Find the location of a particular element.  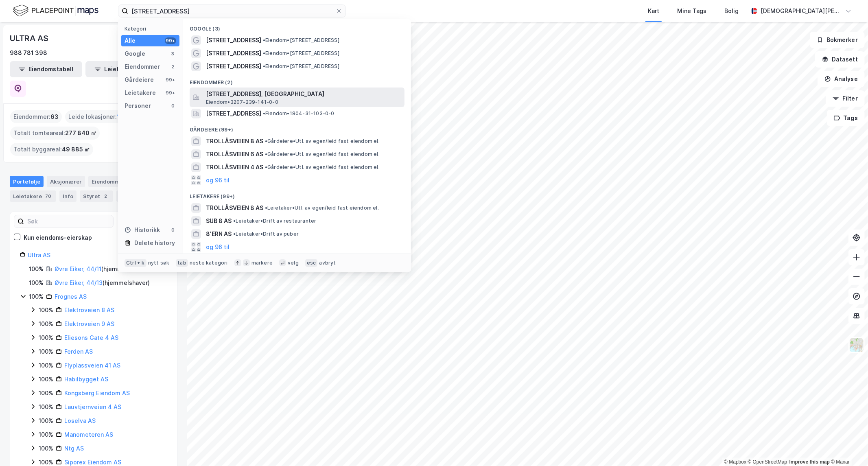

div: Eiendommer : is located at coordinates (36, 117).